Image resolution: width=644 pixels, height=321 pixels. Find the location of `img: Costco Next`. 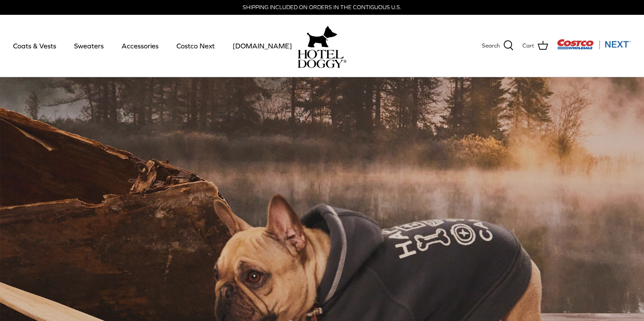

img: Costco Next is located at coordinates (594, 44).